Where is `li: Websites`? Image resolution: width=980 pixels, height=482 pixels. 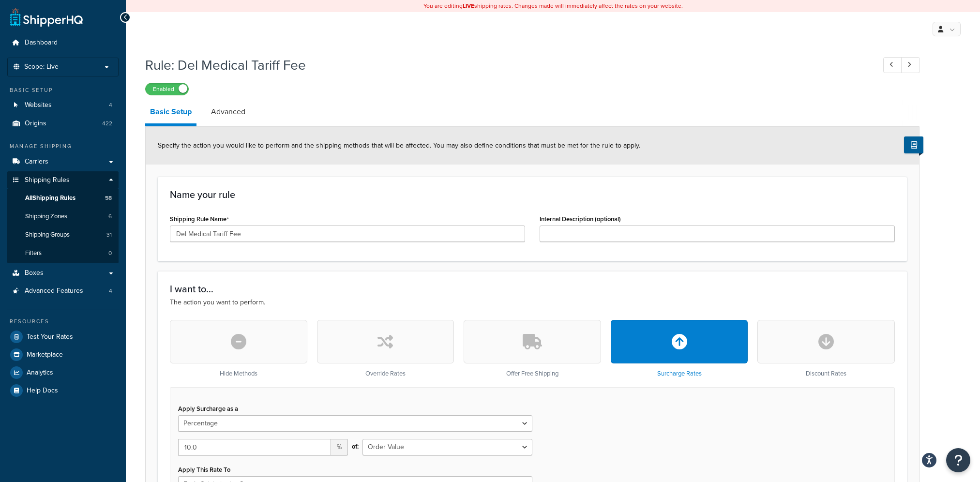 li: Websites is located at coordinates (63, 105).